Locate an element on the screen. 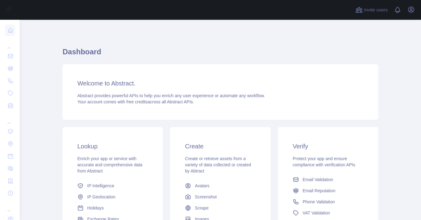 The image size is (421, 220). span: IP Geolocation is located at coordinates (101, 197).